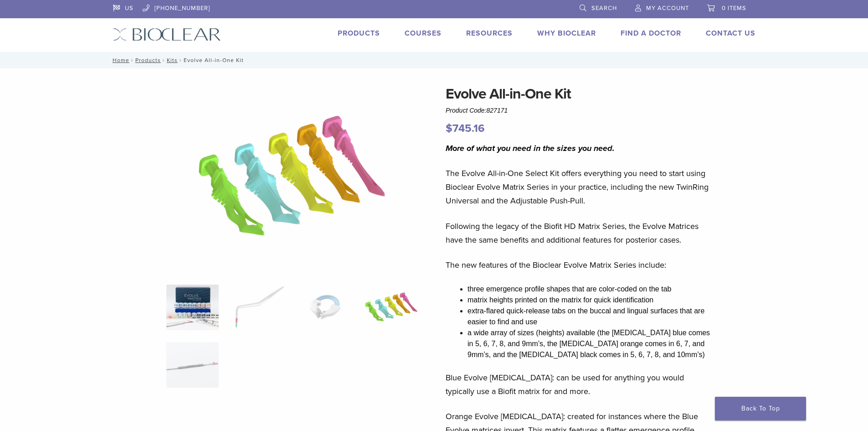 This screenshot has width=868, height=431. What do you see at coordinates (761, 409) in the screenshot?
I see `a: Back To Top` at bounding box center [761, 409].